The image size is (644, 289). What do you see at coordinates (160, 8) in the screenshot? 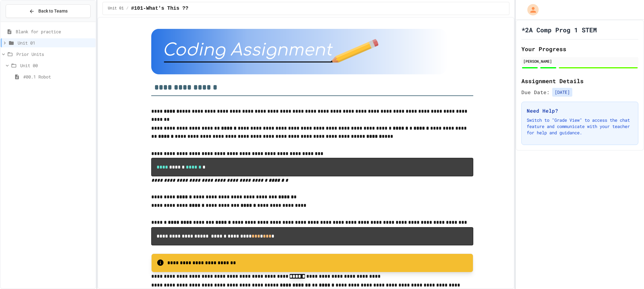
I see `span: #101-What's This ??` at bounding box center [160, 8].